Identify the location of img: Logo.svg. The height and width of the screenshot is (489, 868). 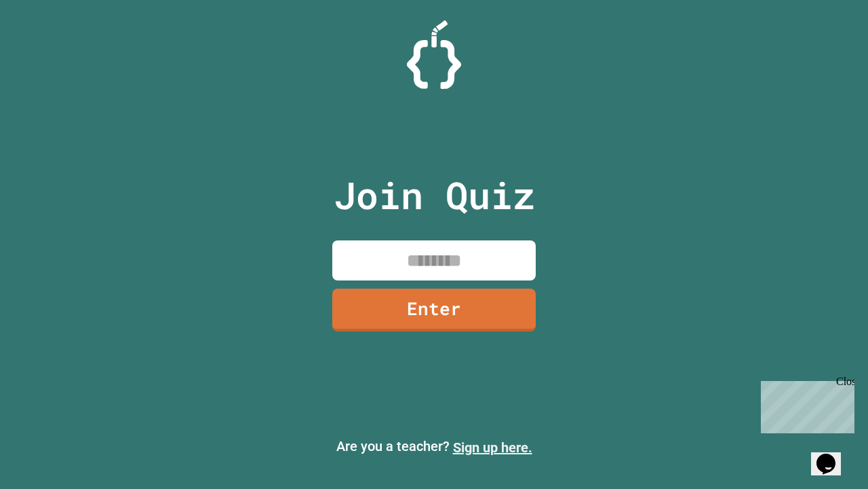
(434, 55).